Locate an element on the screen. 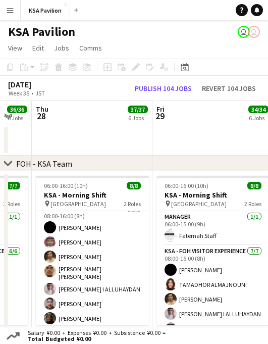 This screenshot has height=344, width=268. h1: KSA Pavilion is located at coordinates (41, 32).